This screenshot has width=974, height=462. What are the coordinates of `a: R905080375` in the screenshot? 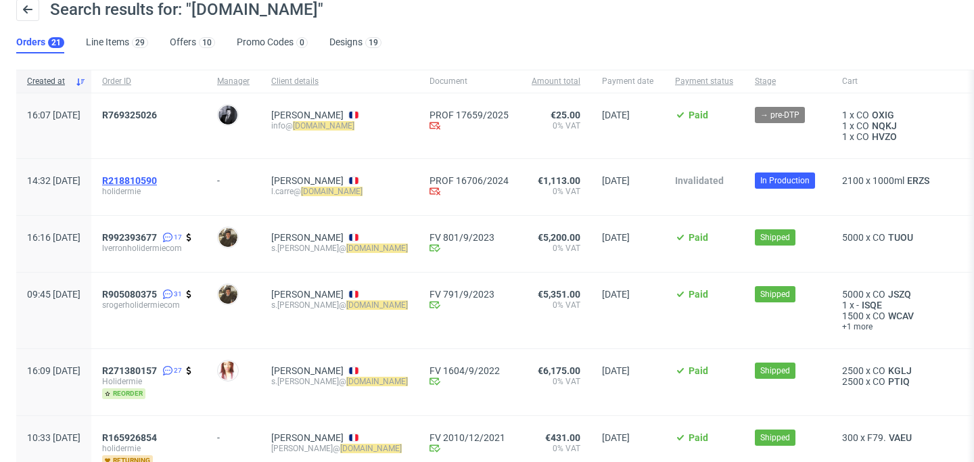 It's located at (131, 294).